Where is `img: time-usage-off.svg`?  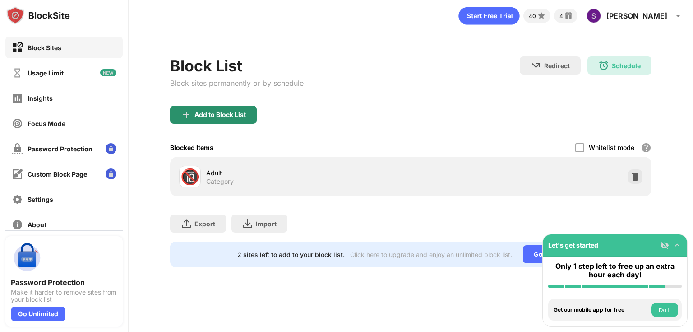 img: time-usage-off.svg is located at coordinates (17, 73).